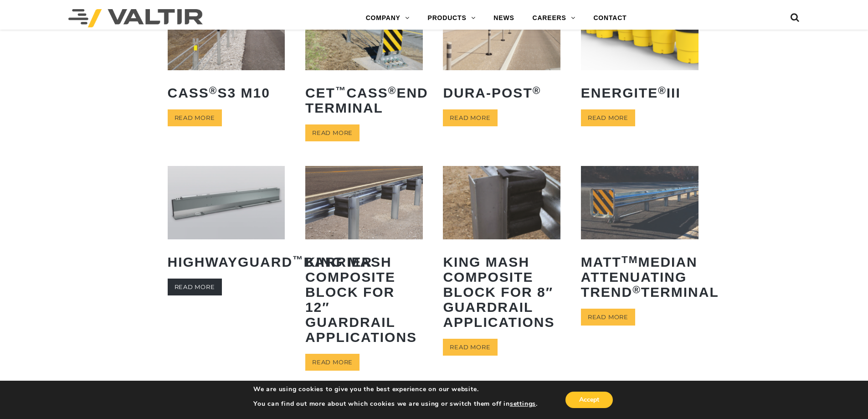  What do you see at coordinates (332, 362) in the screenshot?
I see `a: Read more about “King MASH Composite Block for 12" Guardrail Applications”` at bounding box center [332, 362].